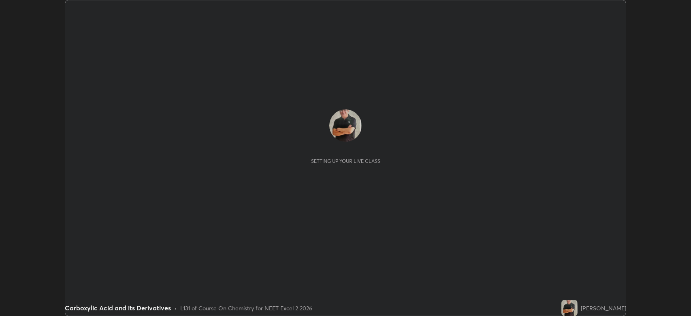  I want to click on div: Carboxylic Acid and its Derivatives, so click(118, 308).